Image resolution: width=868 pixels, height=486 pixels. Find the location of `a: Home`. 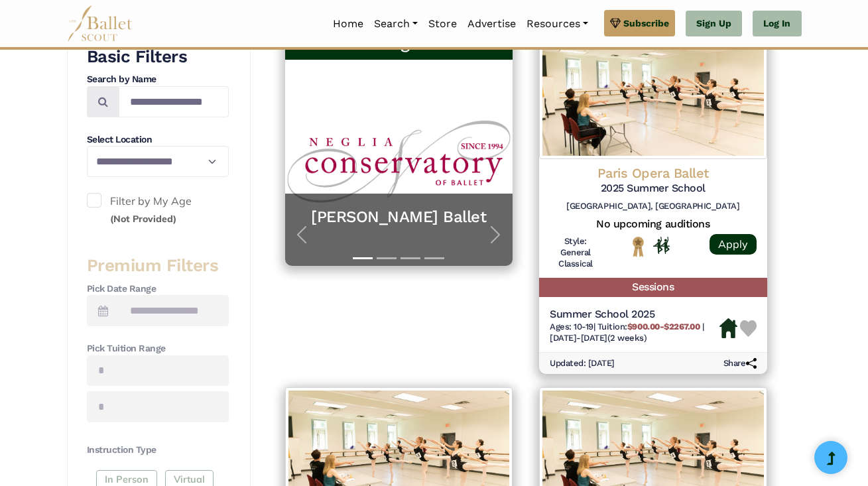

a: Home is located at coordinates (348, 24).